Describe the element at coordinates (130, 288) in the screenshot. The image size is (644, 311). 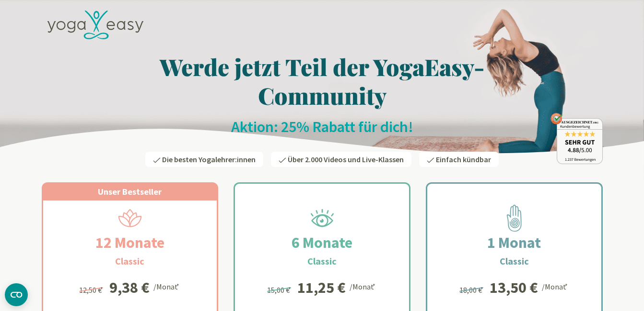
I see `div: 9,38 €` at that location.